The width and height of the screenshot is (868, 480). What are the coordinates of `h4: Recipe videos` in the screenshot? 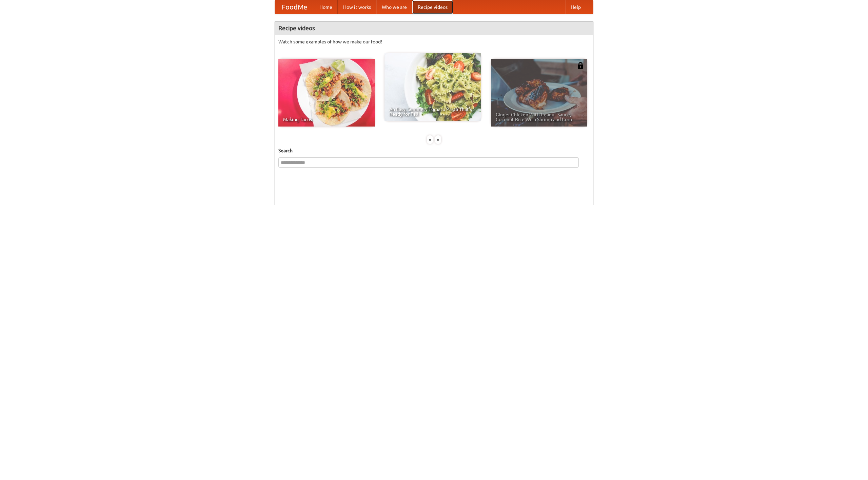 It's located at (434, 28).